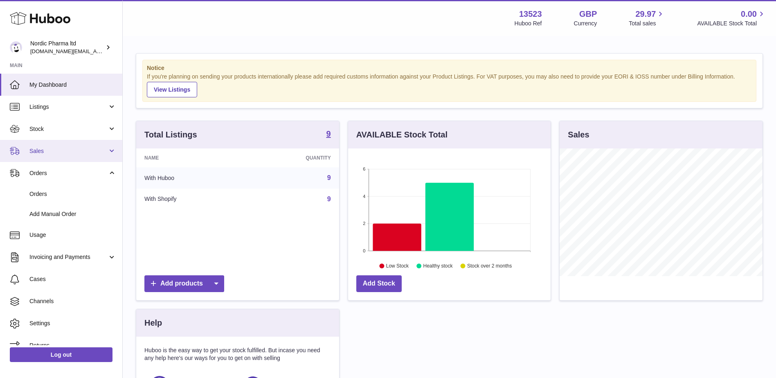  Describe the element at coordinates (449, 85) in the screenshot. I see `div: If you're planning on sending your products internationally please add required customs informati...` at that location.